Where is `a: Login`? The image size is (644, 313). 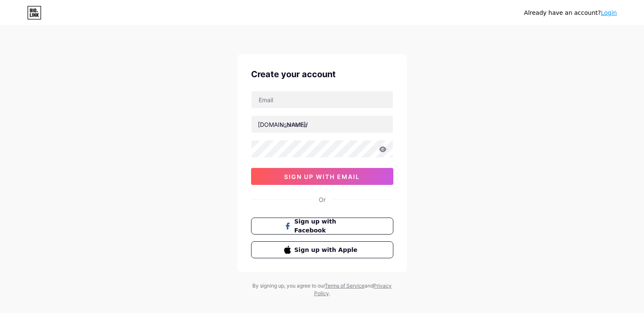
a: Login is located at coordinates (609, 12).